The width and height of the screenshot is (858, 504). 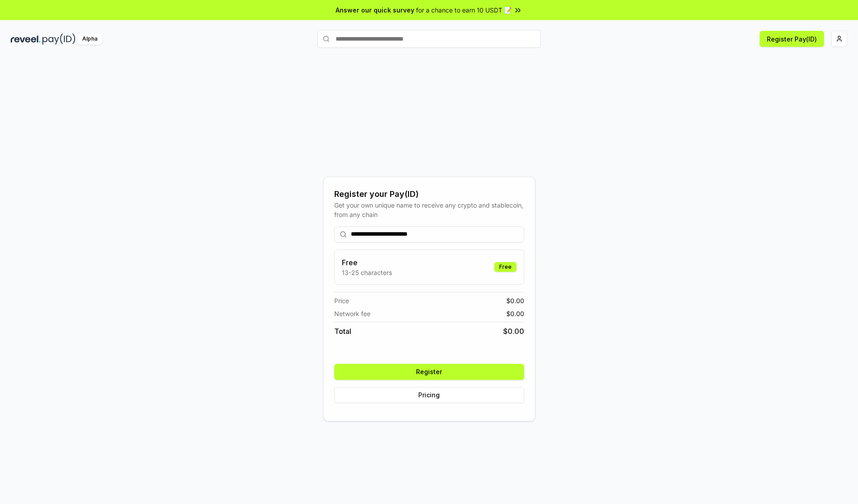 I want to click on span: Total, so click(x=343, y=332).